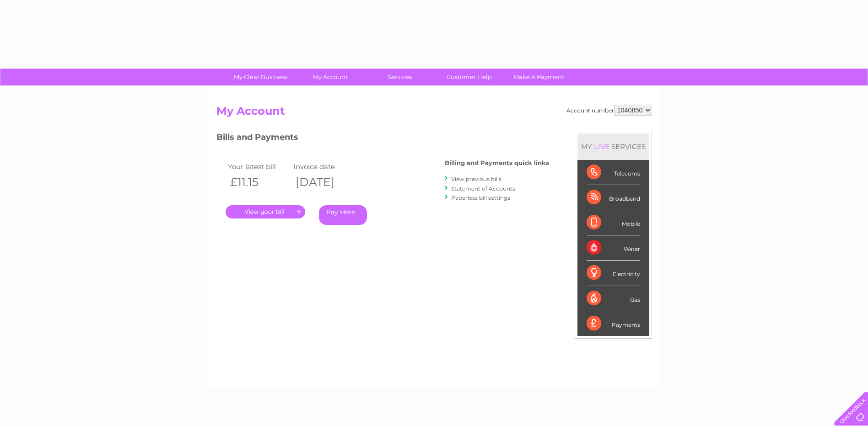 The height and width of the screenshot is (426, 868). What do you see at coordinates (613, 273) in the screenshot?
I see `div: Electricity` at bounding box center [613, 273].